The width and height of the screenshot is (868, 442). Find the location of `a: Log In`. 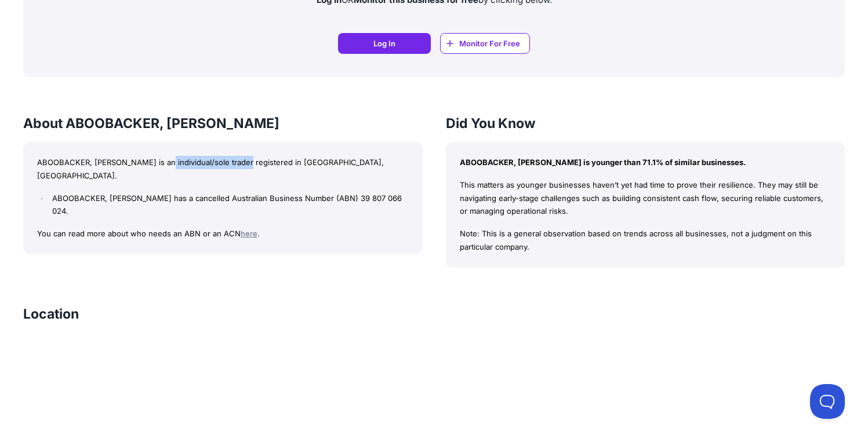

a: Log In is located at coordinates (385, 44).